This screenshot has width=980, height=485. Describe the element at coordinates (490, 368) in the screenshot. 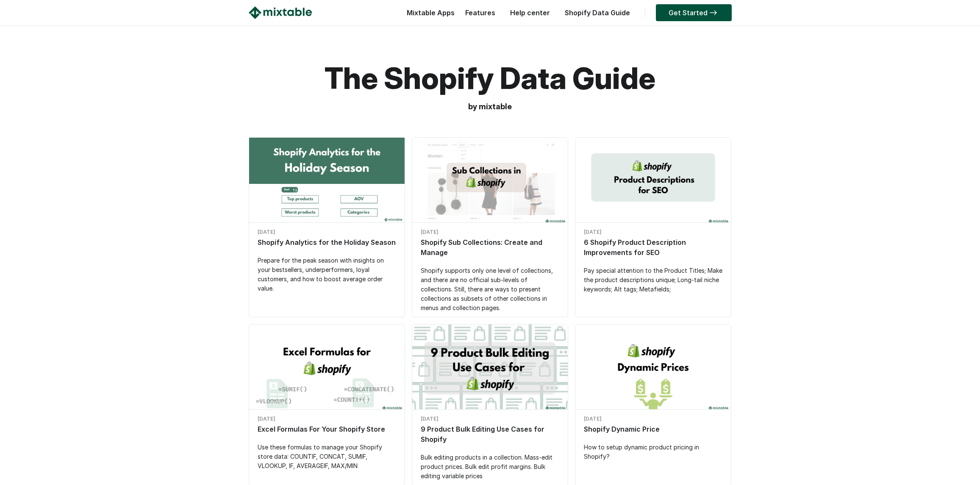

I see `img: 9 Product Bulk Editing Use Cases for Shopify` at that location.